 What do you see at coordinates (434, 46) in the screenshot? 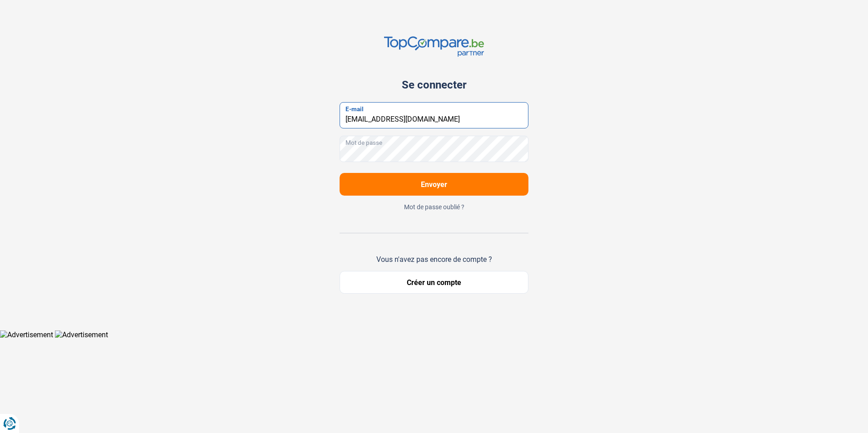
I see `img: TopCompare.be` at bounding box center [434, 46].